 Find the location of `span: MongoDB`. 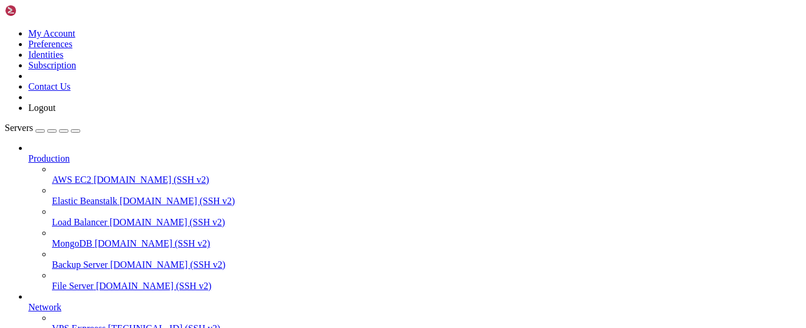

span: MongoDB is located at coordinates (72, 243).